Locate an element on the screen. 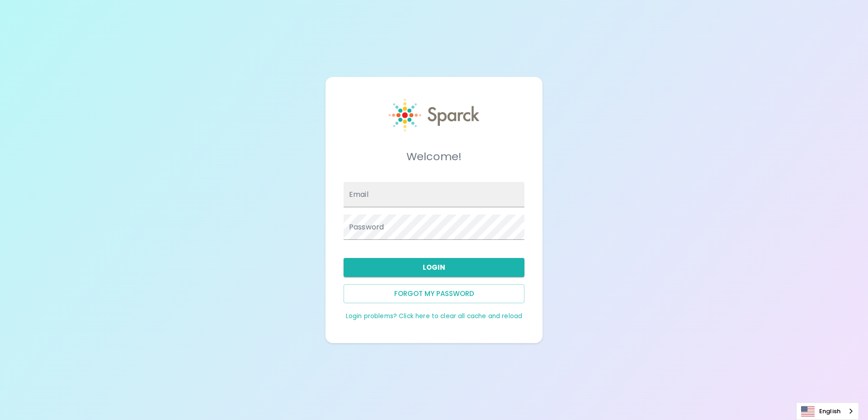  img: Sparck logo is located at coordinates (434, 115).